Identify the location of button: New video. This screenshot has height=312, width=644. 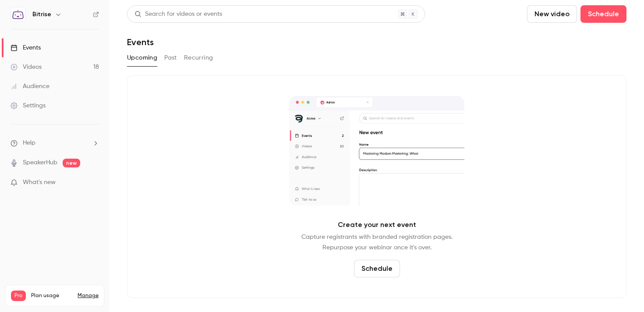
(552, 14).